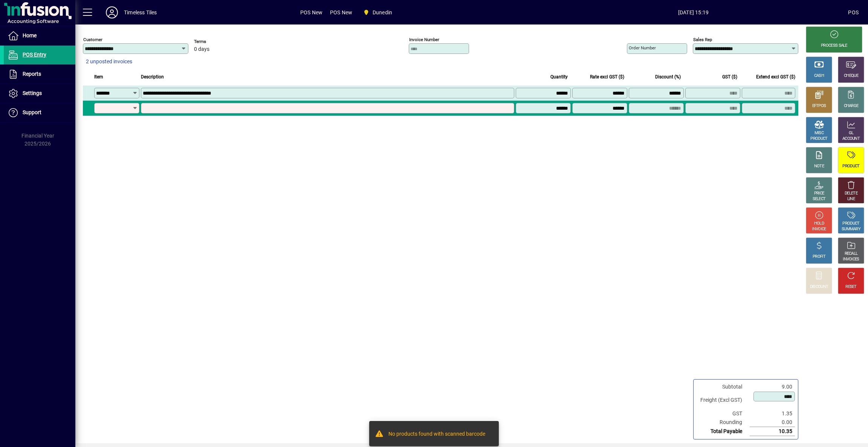 This screenshot has width=868, height=447. Describe the element at coordinates (851, 199) in the screenshot. I see `div: LINE` at that location.